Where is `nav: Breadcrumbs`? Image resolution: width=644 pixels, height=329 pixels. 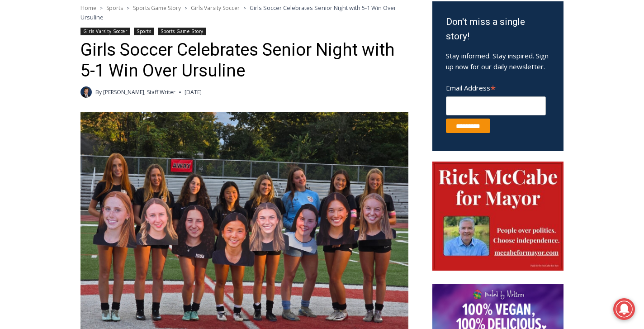 nav: Breadcrumbs is located at coordinates (245, 12).